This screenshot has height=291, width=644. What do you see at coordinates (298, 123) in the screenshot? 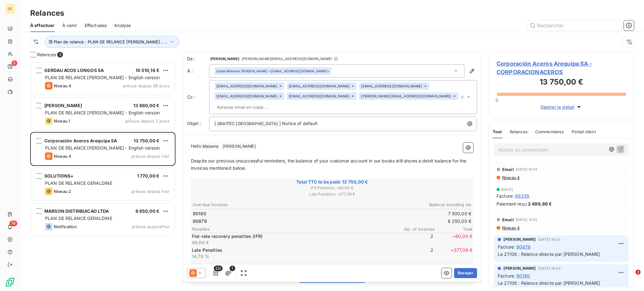
I see `span: ] Notice of default` at bounding box center [298, 123].